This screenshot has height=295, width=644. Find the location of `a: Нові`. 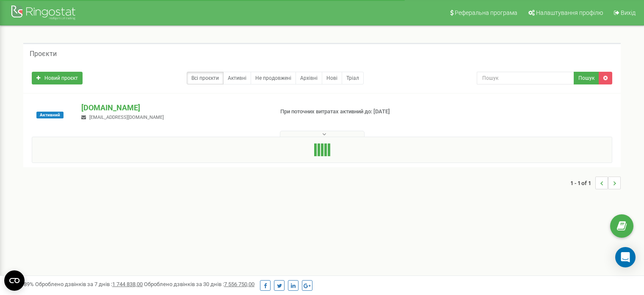

a: Нові is located at coordinates (332, 78).